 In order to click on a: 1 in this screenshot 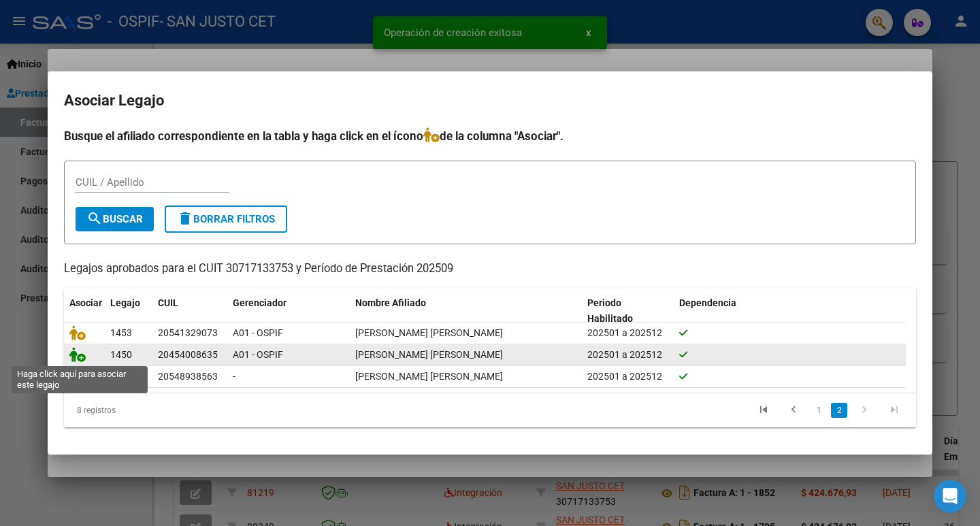, I will do `click(819, 410)`.